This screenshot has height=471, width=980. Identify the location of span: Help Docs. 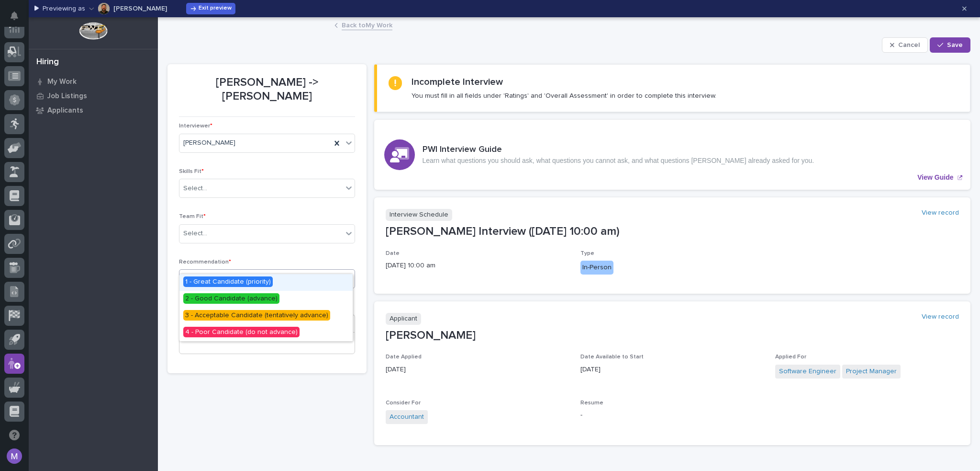
(35, 159).